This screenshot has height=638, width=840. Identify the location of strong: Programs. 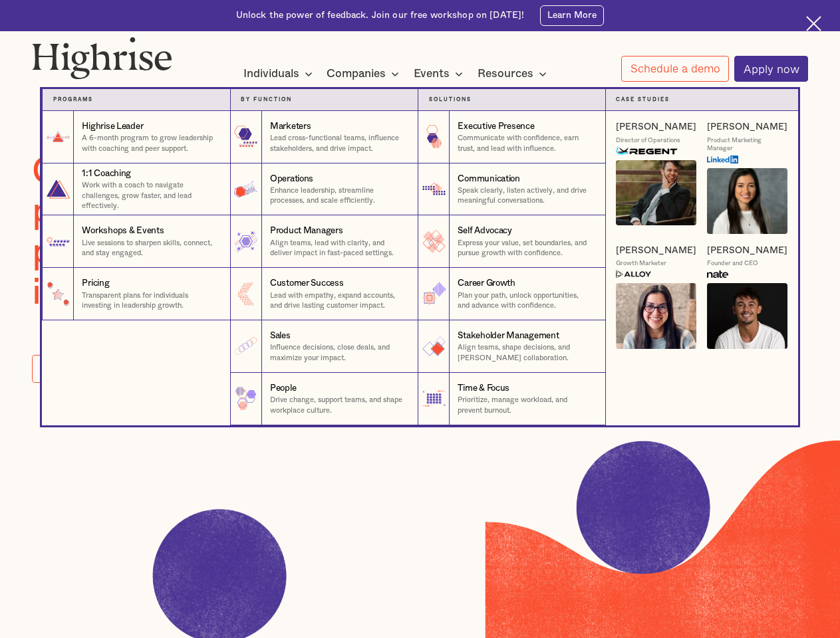
(73, 100).